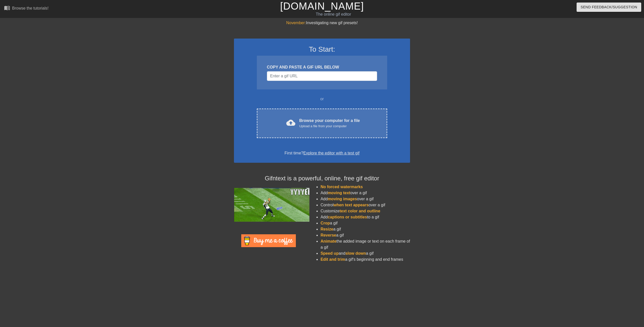  Describe the element at coordinates (327, 229) in the screenshot. I see `span: Resize` at that location.